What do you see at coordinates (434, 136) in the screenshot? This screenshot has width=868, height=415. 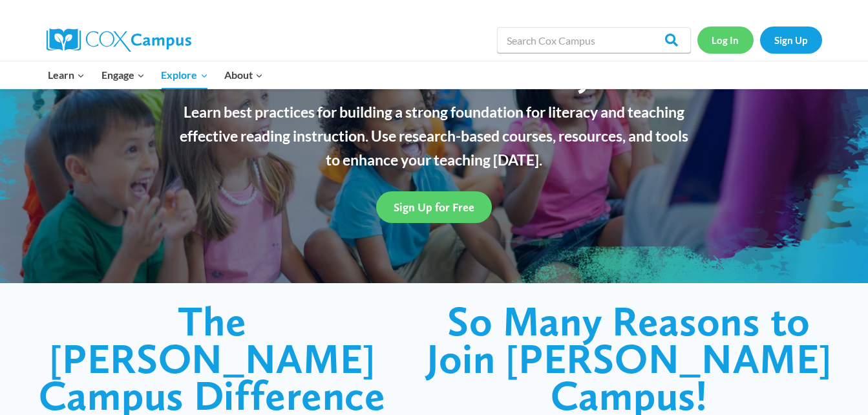 I see `p: Learn best practices for building a strong foundation for literacy and teaching effective reading...` at bounding box center [434, 136].